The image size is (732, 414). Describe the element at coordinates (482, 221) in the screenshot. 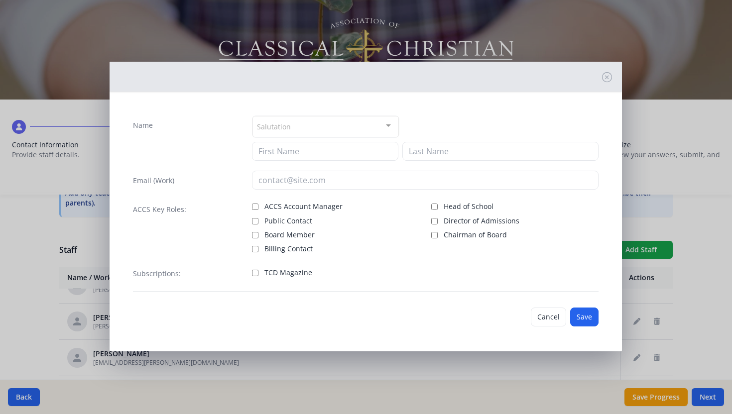

I see `span: Director of Admissions` at that location.